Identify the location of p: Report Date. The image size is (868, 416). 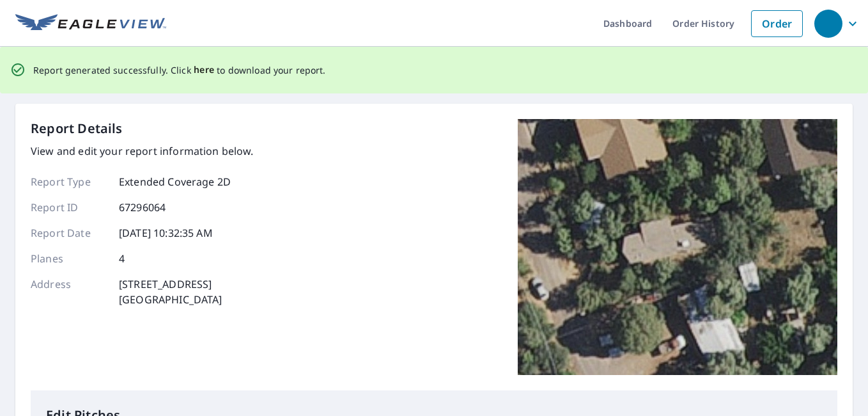
(69, 233).